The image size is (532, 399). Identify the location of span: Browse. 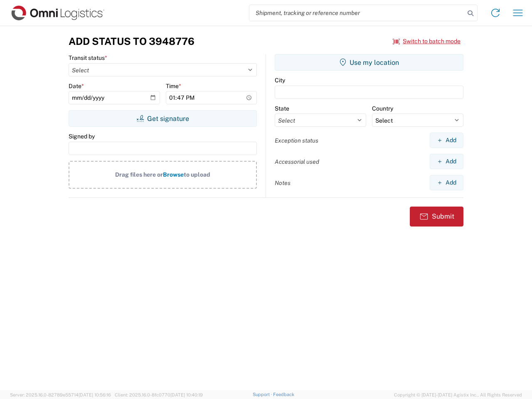
(173, 174).